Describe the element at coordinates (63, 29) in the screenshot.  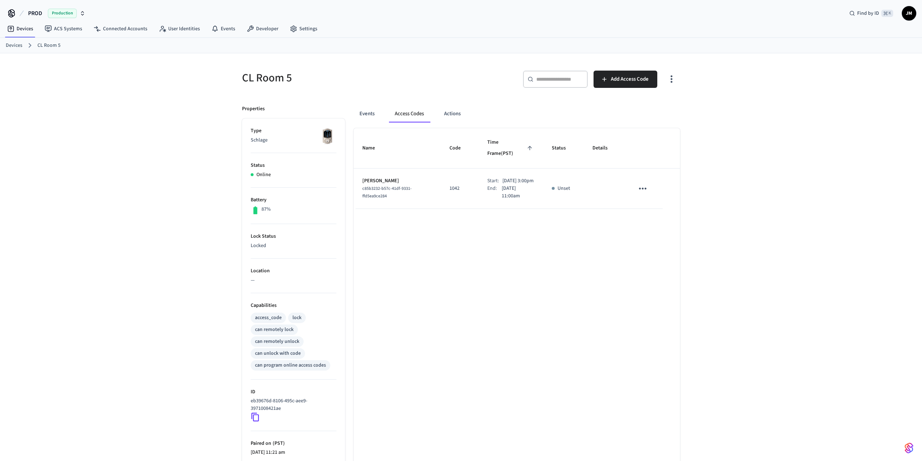
I see `a: ACS Systems` at that location.